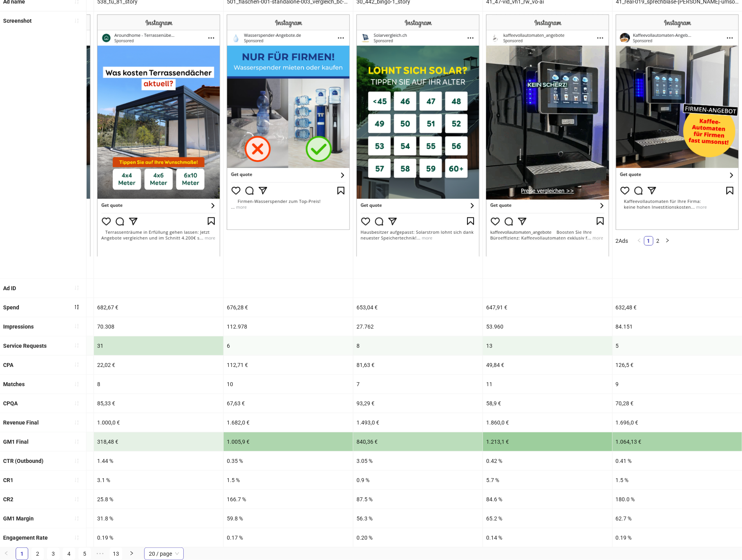  Describe the element at coordinates (677, 442) in the screenshot. I see `div: 1.064,13 €` at that location.